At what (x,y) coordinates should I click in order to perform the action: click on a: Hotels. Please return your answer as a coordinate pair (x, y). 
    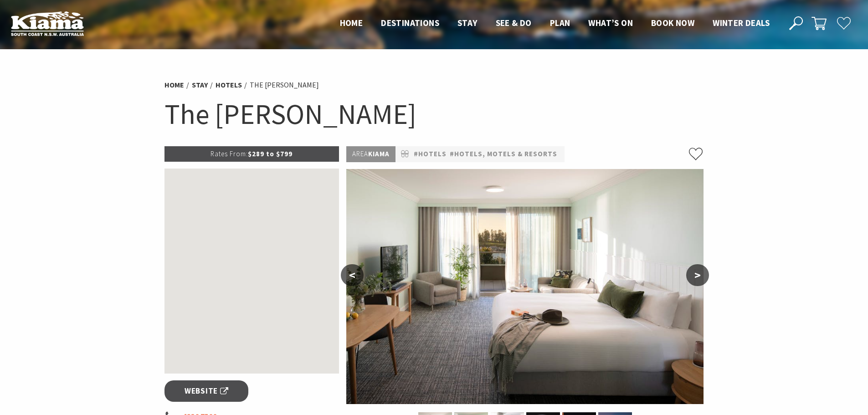
    Looking at the image, I should click on (229, 85).